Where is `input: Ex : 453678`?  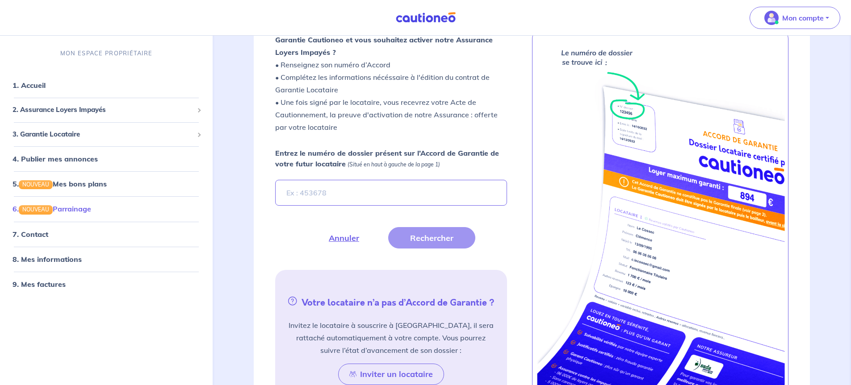 input: Ex : 453678 is located at coordinates (391, 193).